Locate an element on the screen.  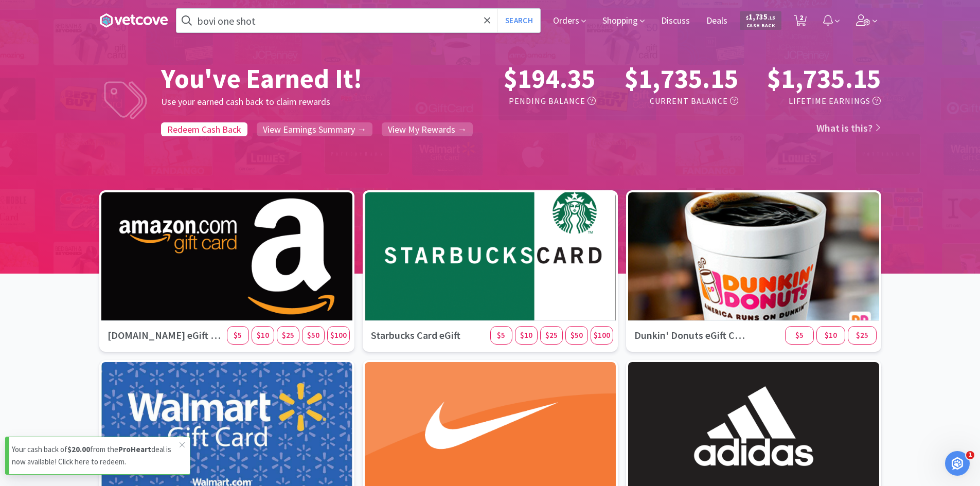
p: Your cash back of from the deal is now available! Click here to redeem. is located at coordinates (96, 456).